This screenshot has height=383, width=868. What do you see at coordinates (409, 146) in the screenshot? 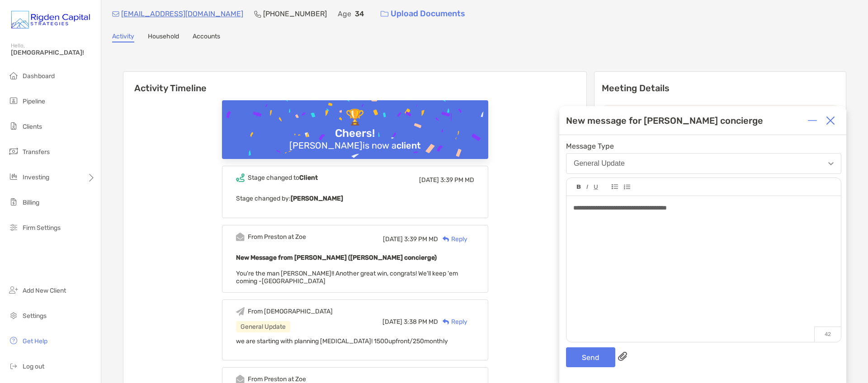
I see `b: client` at bounding box center [409, 146].